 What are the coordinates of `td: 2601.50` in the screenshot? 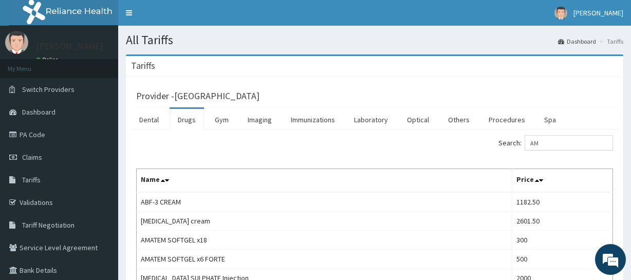 It's located at (563, 221).